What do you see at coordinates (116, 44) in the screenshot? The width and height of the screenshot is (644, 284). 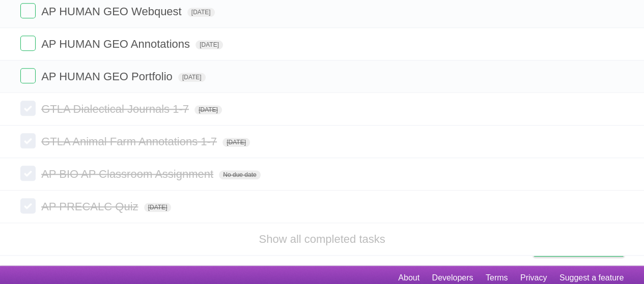 I see `span: AP HUMAN GEO Annotations` at bounding box center [116, 44].